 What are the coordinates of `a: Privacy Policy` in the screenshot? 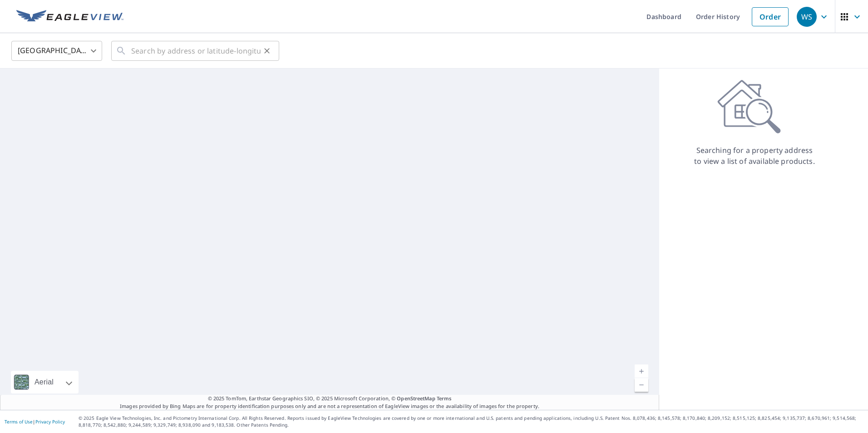 It's located at (50, 421).